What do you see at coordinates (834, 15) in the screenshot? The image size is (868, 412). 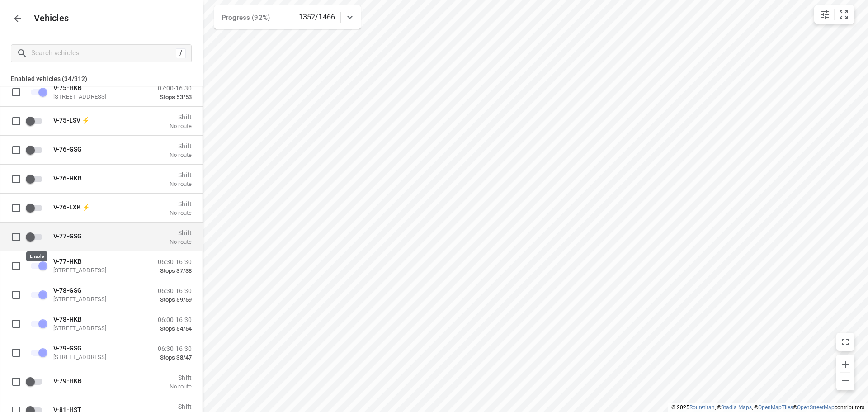 I see `div: small contained button group` at bounding box center [834, 15].